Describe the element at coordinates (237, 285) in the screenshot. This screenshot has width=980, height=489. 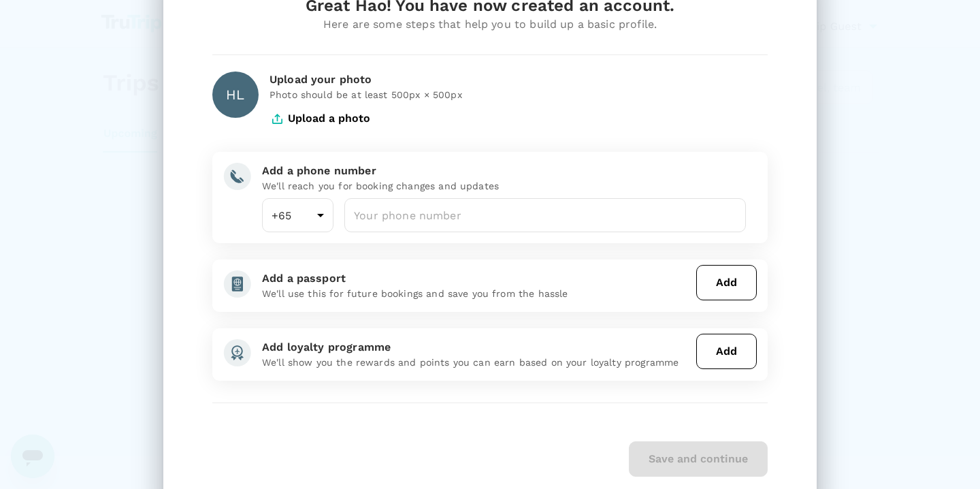
I see `img: add-passport` at that location.